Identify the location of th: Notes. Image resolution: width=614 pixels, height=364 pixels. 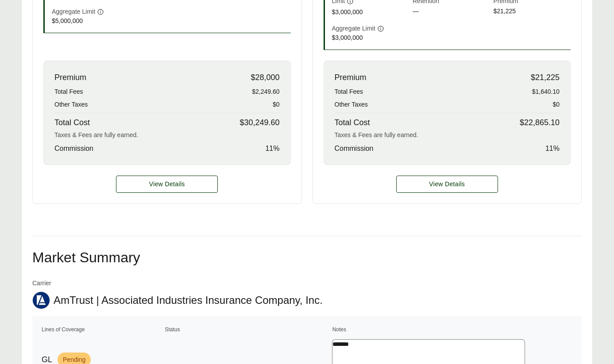
(453, 330).